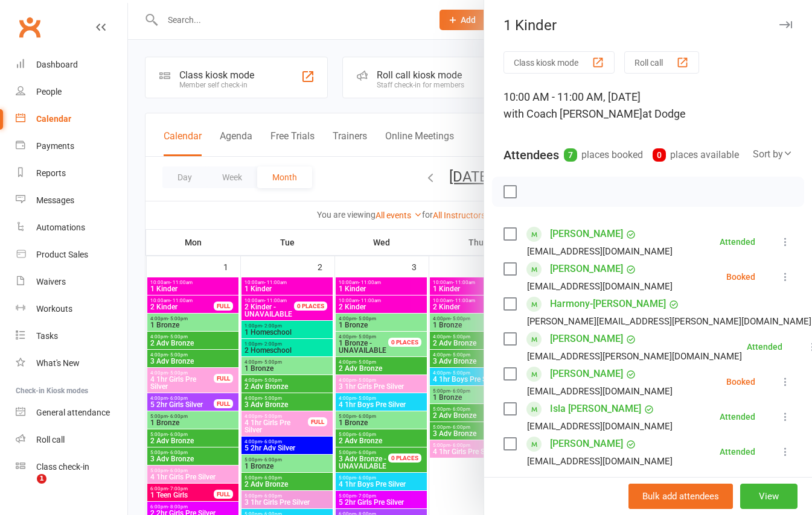 The height and width of the screenshot is (515, 812). Describe the element at coordinates (60, 227) in the screenshot. I see `div: Automations` at that location.